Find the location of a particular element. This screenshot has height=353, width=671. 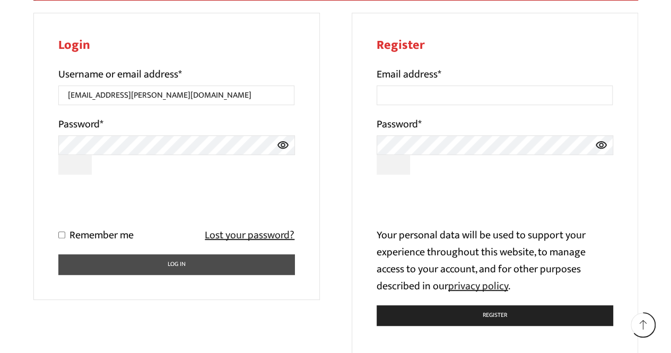

p: Your personal data will be used to support your experience throughout this website, to manage acc... is located at coordinates (495, 260).